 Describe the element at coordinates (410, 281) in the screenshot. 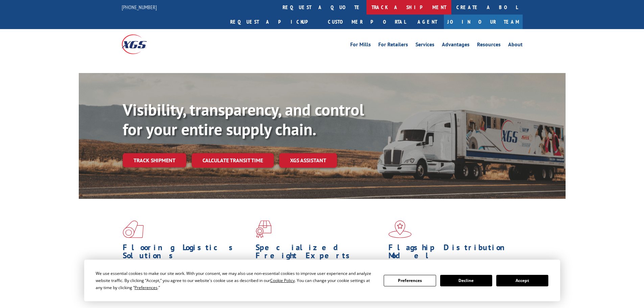

I see `button: Preferences` at that location.